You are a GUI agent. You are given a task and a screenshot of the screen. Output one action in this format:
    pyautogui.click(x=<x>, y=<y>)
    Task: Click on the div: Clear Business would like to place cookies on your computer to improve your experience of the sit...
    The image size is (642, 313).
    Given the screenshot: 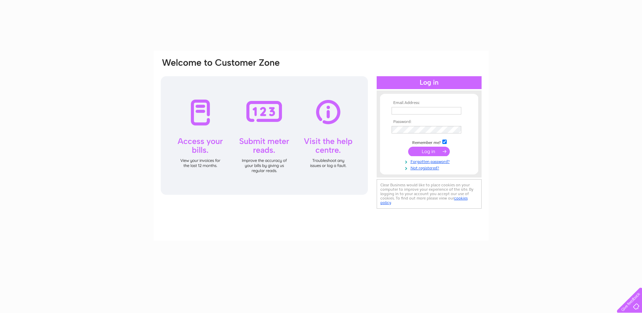 What is the action you would take?
    pyautogui.click(x=429, y=194)
    